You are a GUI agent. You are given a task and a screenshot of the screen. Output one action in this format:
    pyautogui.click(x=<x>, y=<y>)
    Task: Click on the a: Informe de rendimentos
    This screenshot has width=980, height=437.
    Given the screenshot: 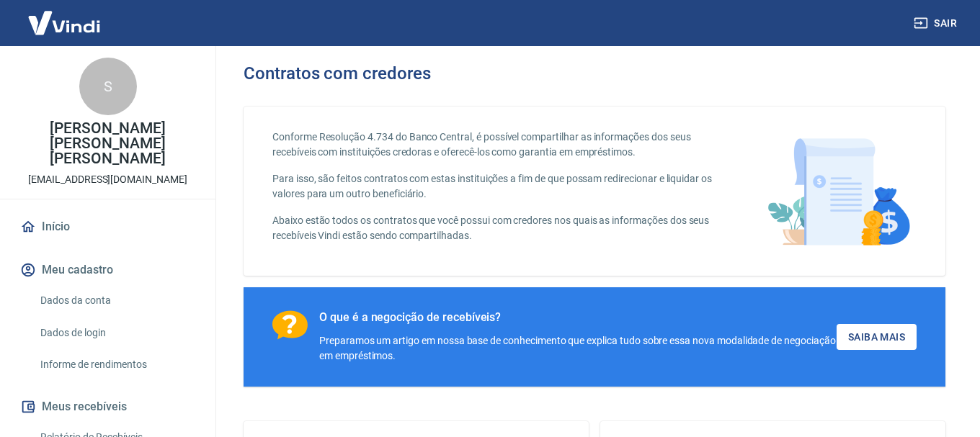 What is the action you would take?
    pyautogui.click(x=116, y=364)
    